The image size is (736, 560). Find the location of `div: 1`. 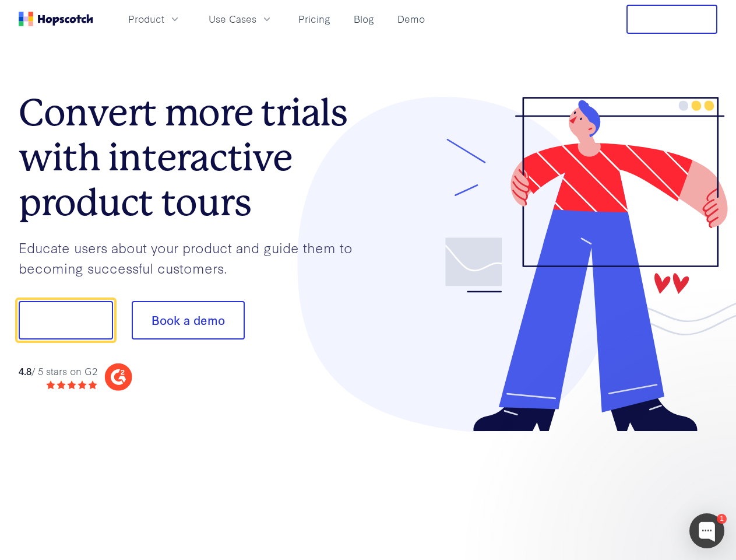

div: 1 is located at coordinates (721, 518).